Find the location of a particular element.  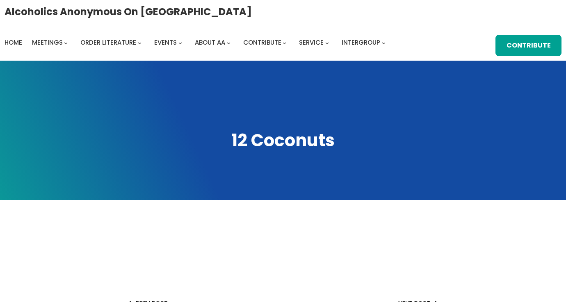

button: Order Literature submenu is located at coordinates (139, 42).